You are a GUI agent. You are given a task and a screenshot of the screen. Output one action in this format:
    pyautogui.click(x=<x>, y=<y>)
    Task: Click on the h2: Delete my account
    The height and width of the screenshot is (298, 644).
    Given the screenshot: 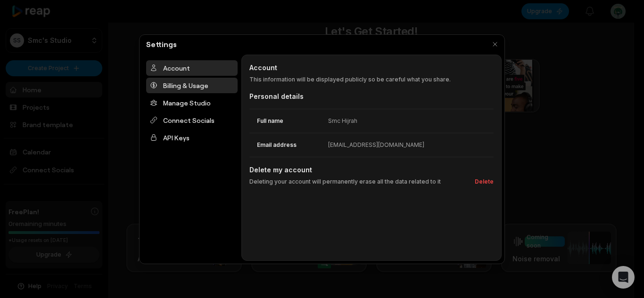 What is the action you would take?
    pyautogui.click(x=371, y=170)
    